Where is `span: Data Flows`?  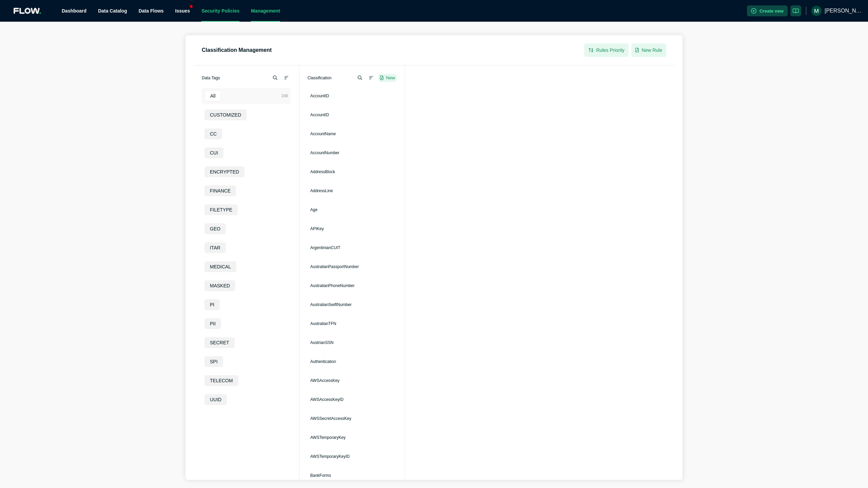
span: Data Flows is located at coordinates (151, 11).